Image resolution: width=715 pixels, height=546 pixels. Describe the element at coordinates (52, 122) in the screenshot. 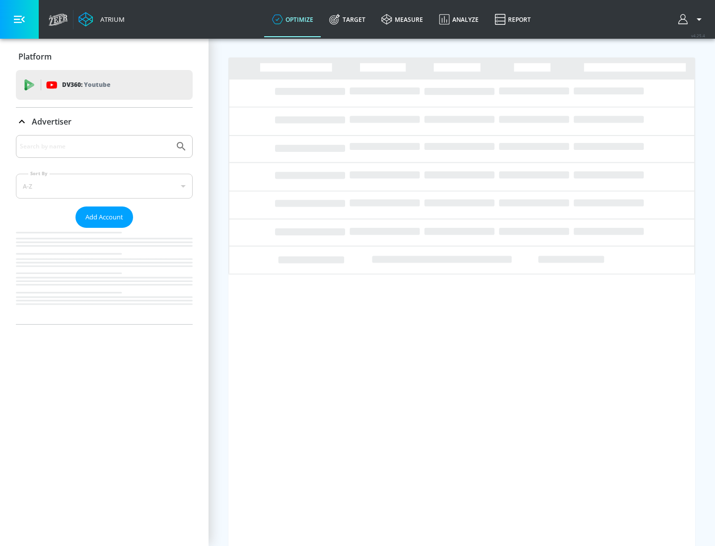

I see `p: Advertiser` at that location.